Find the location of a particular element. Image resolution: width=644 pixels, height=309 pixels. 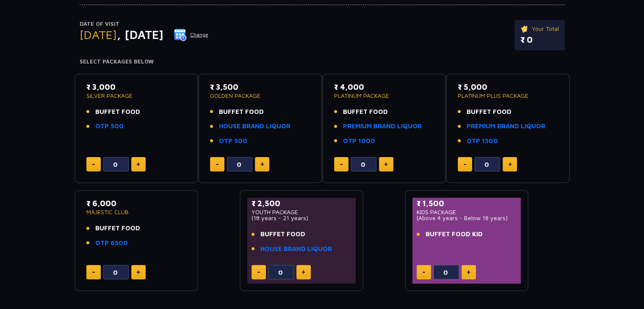

p: ₹ 1,500 is located at coordinates (466, 203).